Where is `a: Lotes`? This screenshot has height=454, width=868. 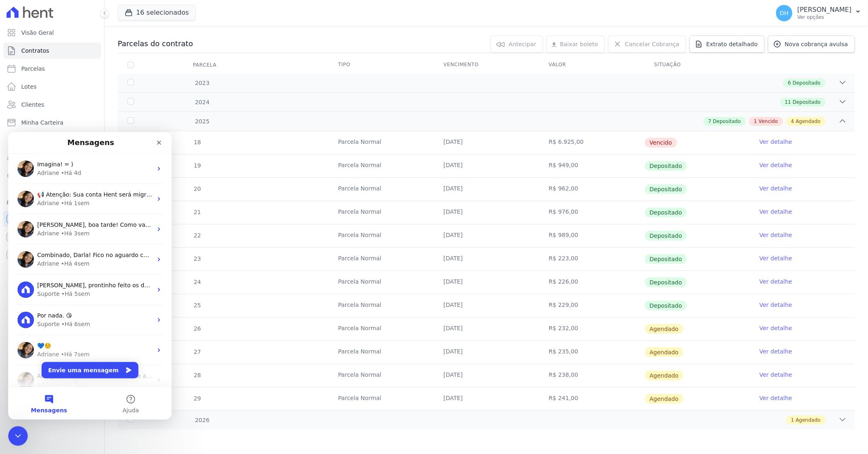
a: Lotes is located at coordinates (52, 87).